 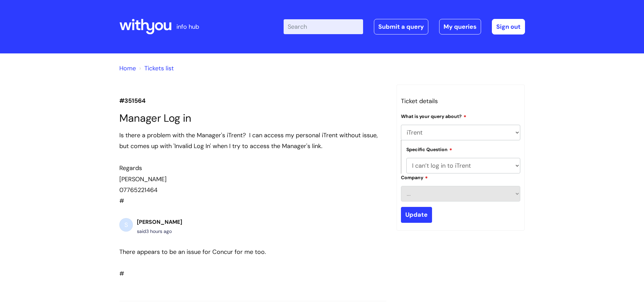 What do you see at coordinates (159, 231) in the screenshot?
I see `div: said` at bounding box center [159, 231].